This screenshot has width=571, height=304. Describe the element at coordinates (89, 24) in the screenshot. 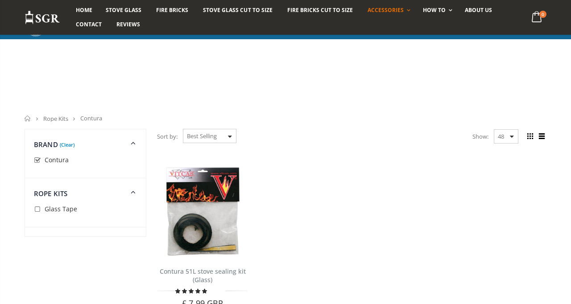

I see `span: Contact` at that location.